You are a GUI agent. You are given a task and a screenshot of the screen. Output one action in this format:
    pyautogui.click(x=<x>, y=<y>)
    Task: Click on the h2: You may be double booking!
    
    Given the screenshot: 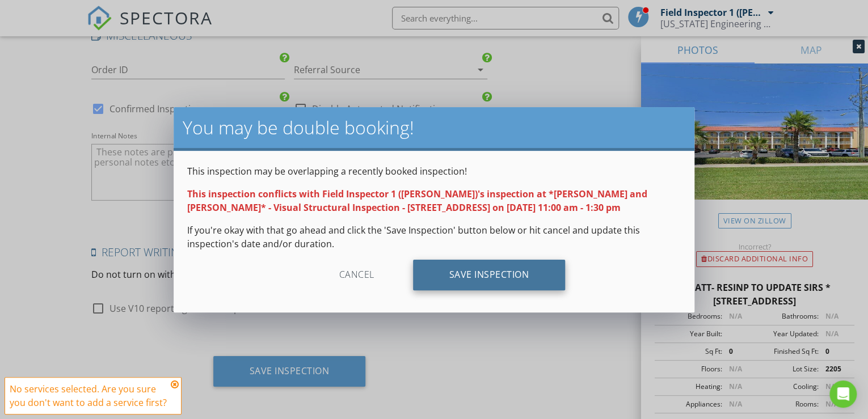 What is the action you would take?
    pyautogui.click(x=434, y=128)
    